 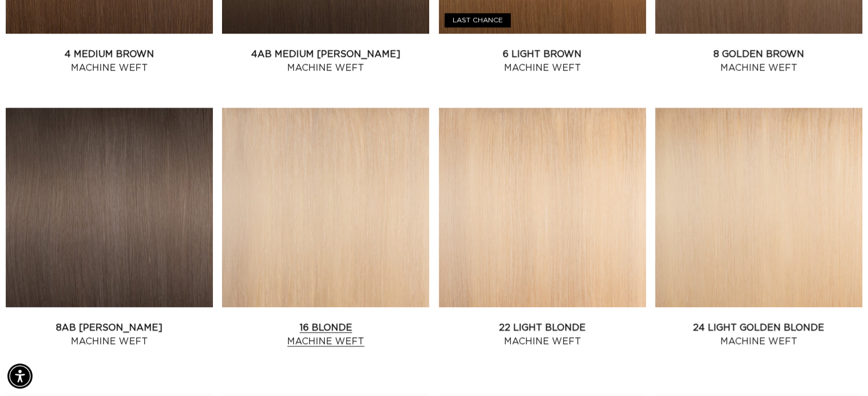 What do you see at coordinates (542, 61) in the screenshot?
I see `a: 6 Light Brown Machine Weft` at bounding box center [542, 61].